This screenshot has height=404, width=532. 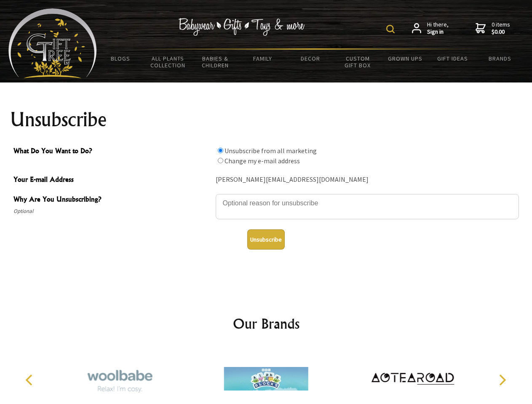 What do you see at coordinates (501, 28) in the screenshot?
I see `span: 0 items` at bounding box center [501, 28].